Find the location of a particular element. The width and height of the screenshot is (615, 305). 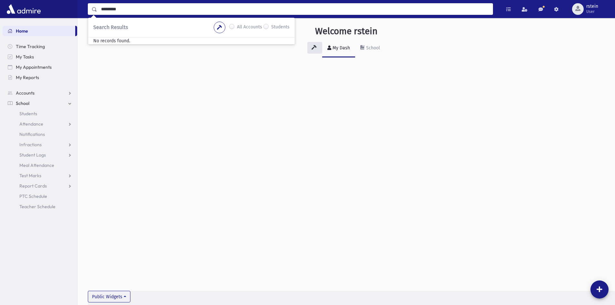

span: My Appointments is located at coordinates (34, 67).